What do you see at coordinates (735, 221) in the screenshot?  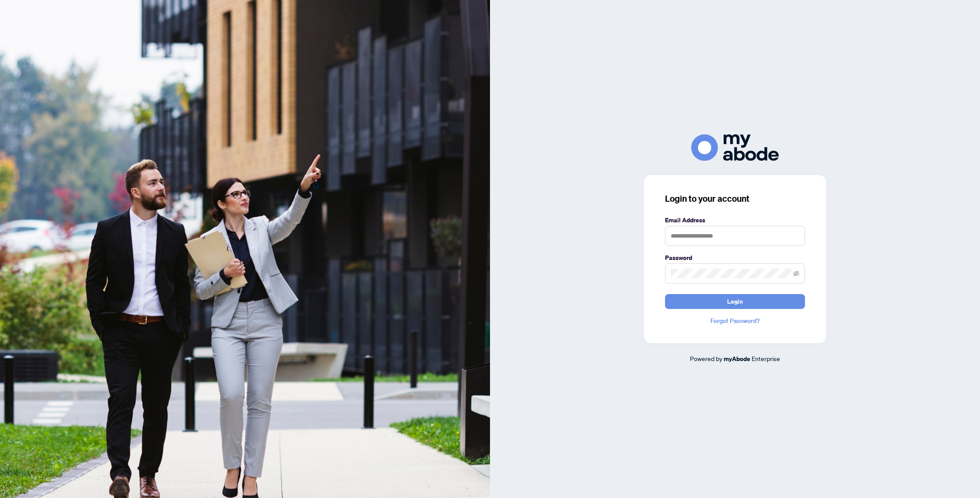 I see `label: Email Address` at bounding box center [735, 221].